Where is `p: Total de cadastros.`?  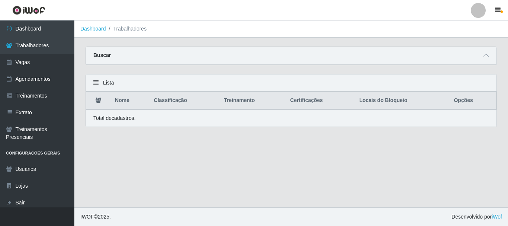
p: Total de cadastros. is located at coordinates (114, 118).